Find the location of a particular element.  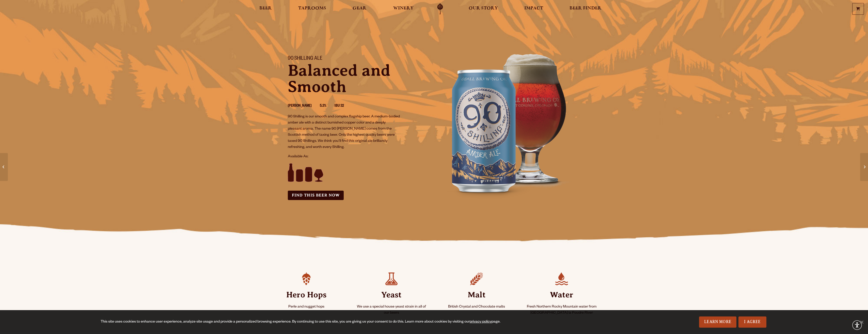

span: Our Story is located at coordinates (483, 8).